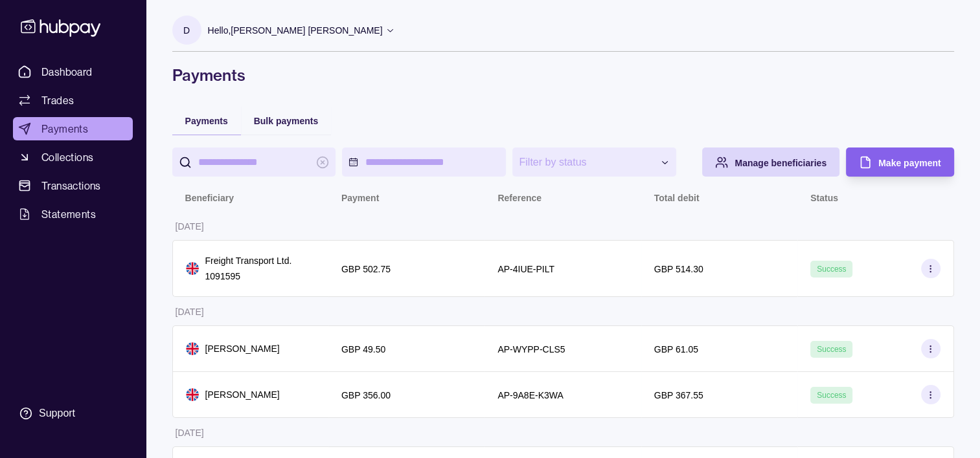 The height and width of the screenshot is (458, 980). Describe the element at coordinates (824, 198) in the screenshot. I see `p: Status` at that location.